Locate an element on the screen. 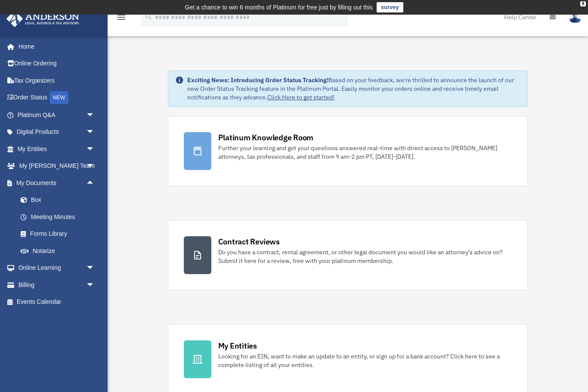 The height and width of the screenshot is (392, 588). div: NEW is located at coordinates (59, 98).